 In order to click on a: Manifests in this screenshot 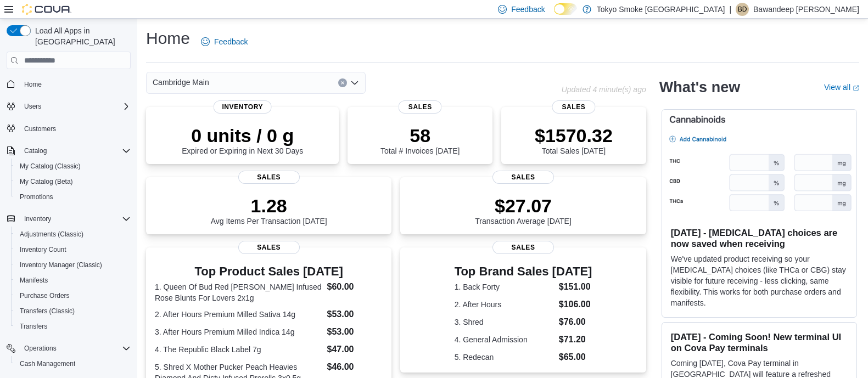, I will do `click(34, 280)`.